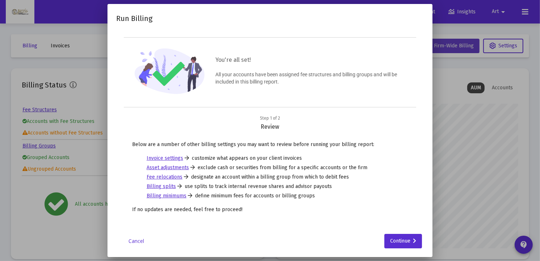 The width and height of the screenshot is (540, 261). Describe the element at coordinates (310, 60) in the screenshot. I see `h3: You're all set!` at that location.